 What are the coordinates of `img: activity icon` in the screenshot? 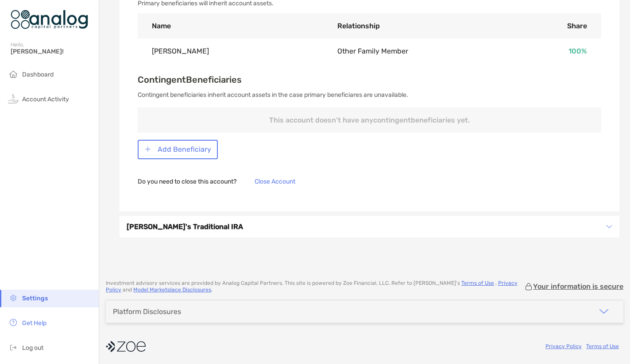 It's located at (13, 98).